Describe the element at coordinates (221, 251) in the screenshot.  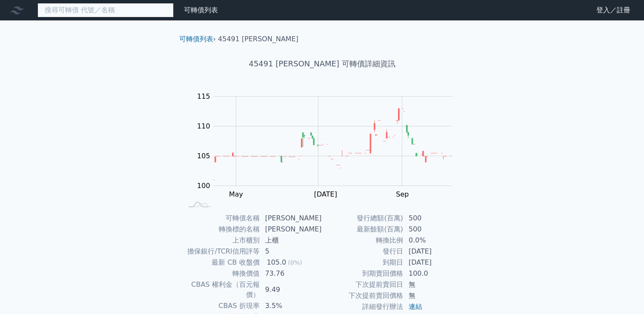
I see `td: 擔保銀行/TCRI信用評等` at that location.